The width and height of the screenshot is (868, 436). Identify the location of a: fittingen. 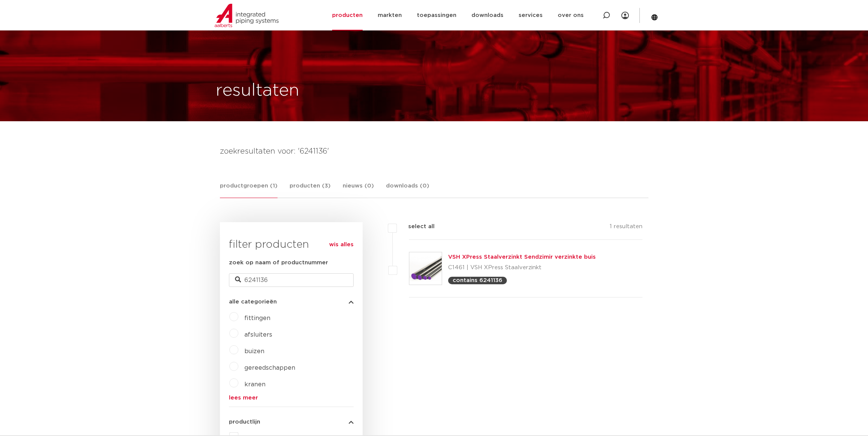
(257, 319).